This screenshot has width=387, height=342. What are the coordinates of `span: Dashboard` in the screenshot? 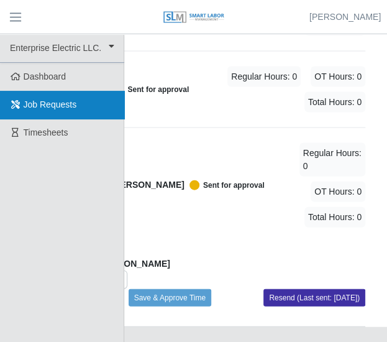 It's located at (45, 76).